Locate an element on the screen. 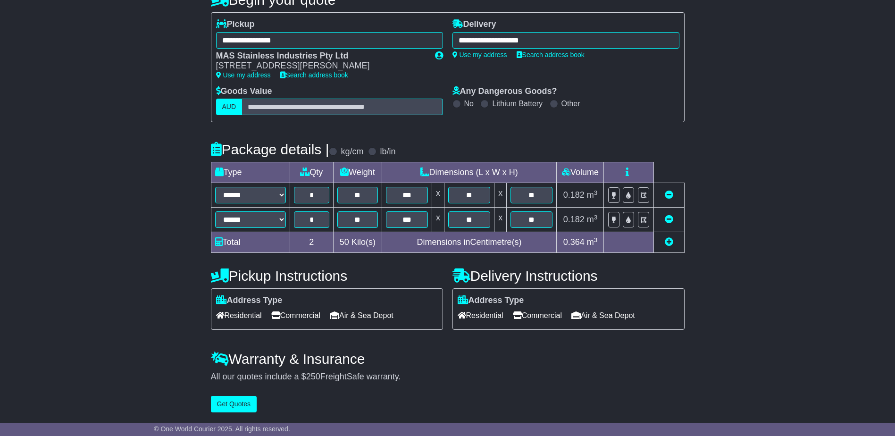  td: Weight is located at coordinates (357, 173).